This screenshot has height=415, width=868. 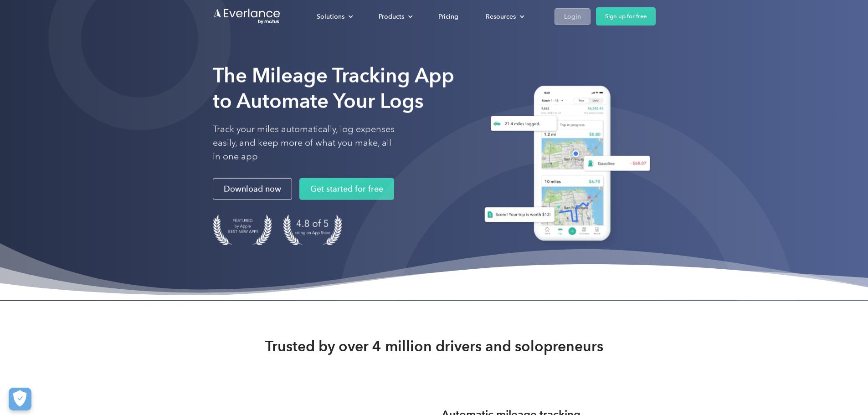 I want to click on button: Cookies Settings, so click(x=20, y=399).